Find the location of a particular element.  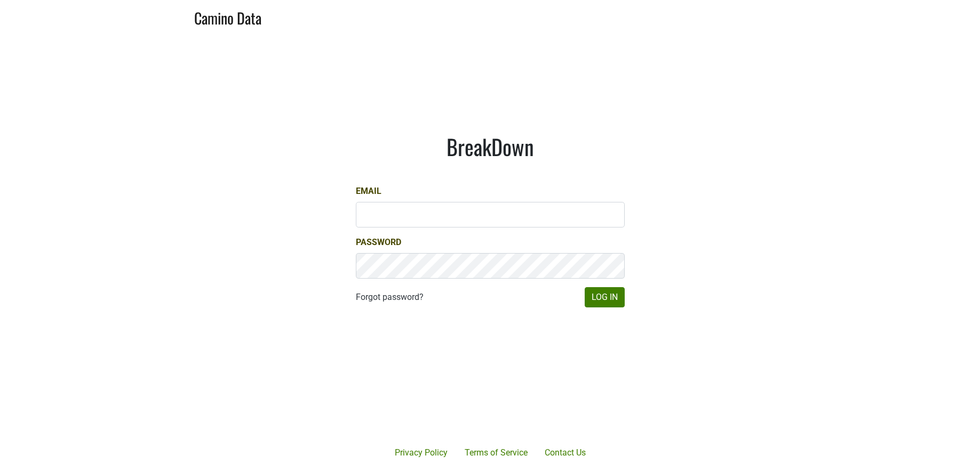

a: Contact Us is located at coordinates (565, 453).